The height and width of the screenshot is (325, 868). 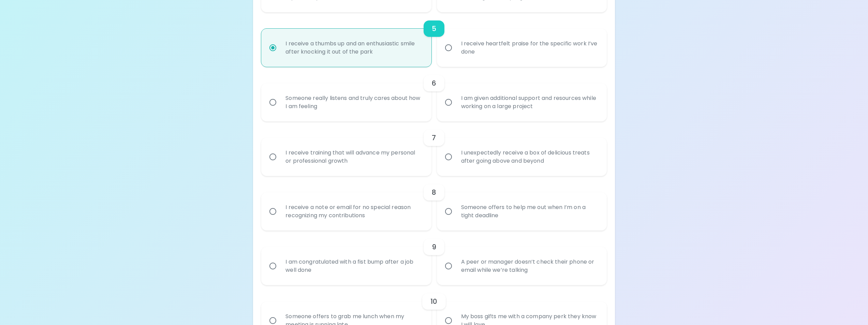 I want to click on div: I am given additional support and resources while working on a large project, so click(x=530, y=102).